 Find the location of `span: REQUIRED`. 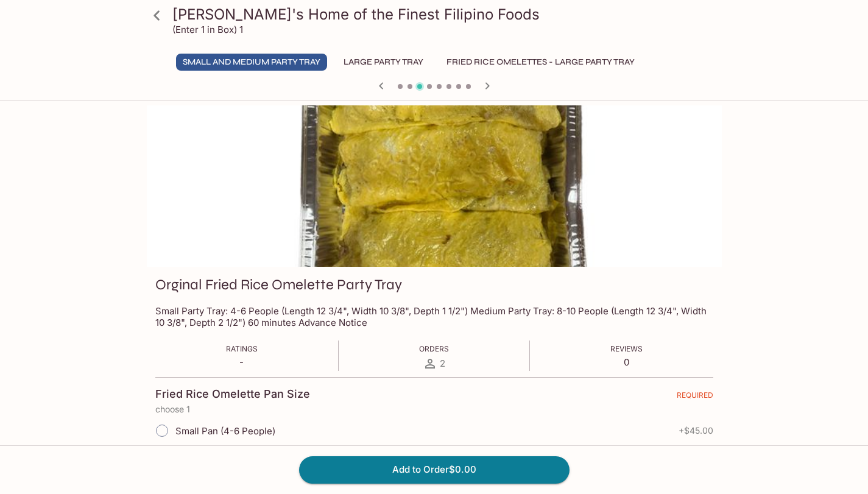

span: REQUIRED is located at coordinates (695, 397).